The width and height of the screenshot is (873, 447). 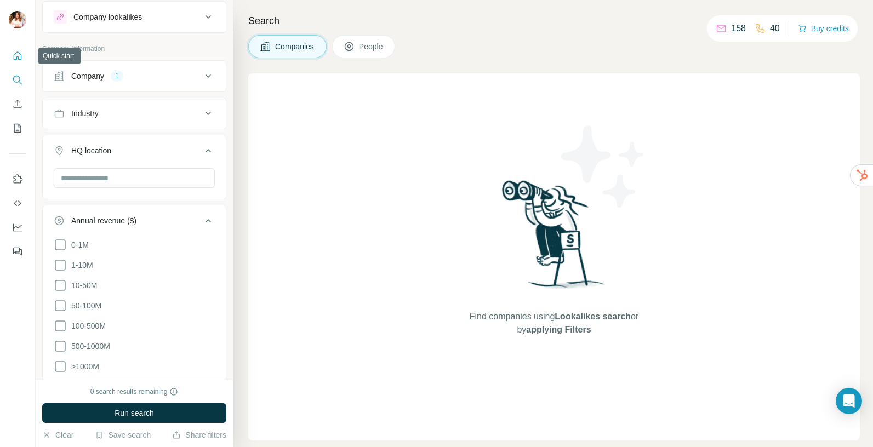 What do you see at coordinates (592, 316) in the screenshot?
I see `span: Lookalikes search` at bounding box center [592, 316].